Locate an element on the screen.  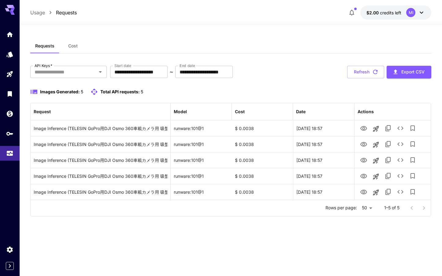
div: Wallet is located at coordinates (10, 113).